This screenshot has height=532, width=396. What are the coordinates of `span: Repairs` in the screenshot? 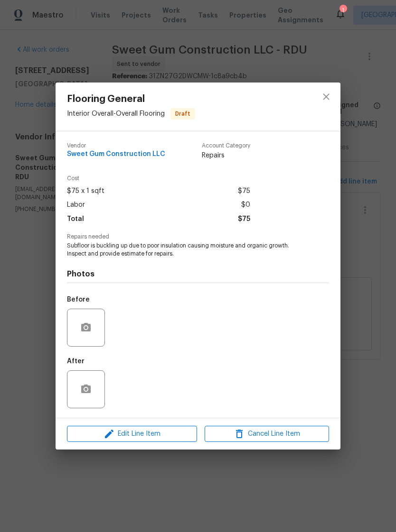 It's located at (226, 156).